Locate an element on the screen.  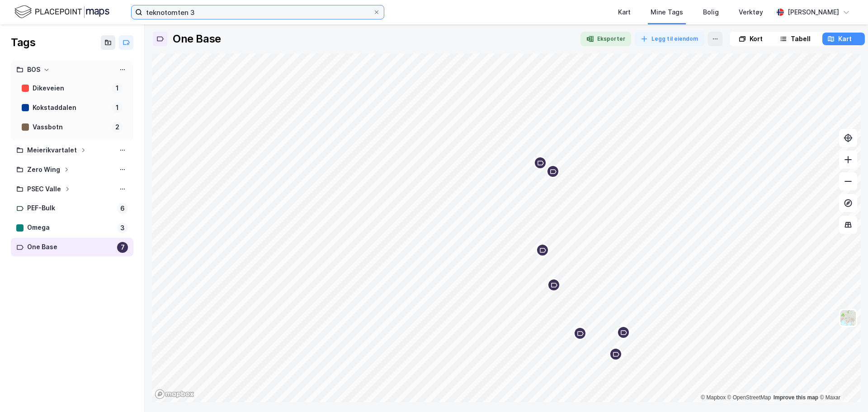
div: Verktøy is located at coordinates (751, 12).